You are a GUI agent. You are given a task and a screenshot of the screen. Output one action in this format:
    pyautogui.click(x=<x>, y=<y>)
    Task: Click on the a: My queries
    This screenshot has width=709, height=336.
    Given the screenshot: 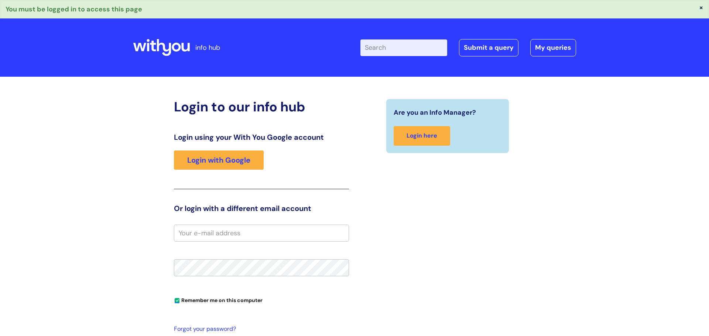 What is the action you would take?
    pyautogui.click(x=553, y=48)
    